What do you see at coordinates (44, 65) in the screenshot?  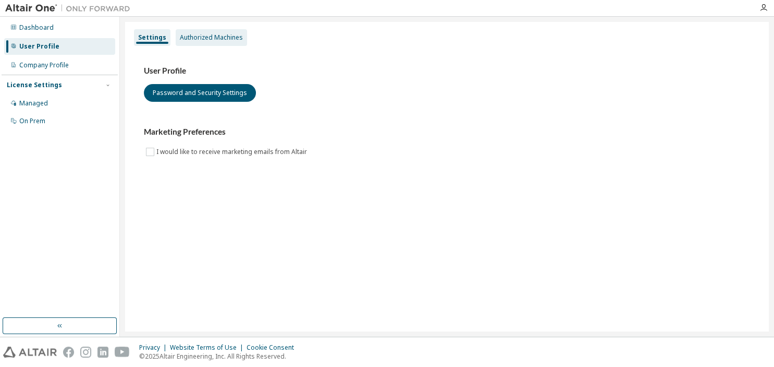 I see `div: Company Profile` at bounding box center [44, 65].